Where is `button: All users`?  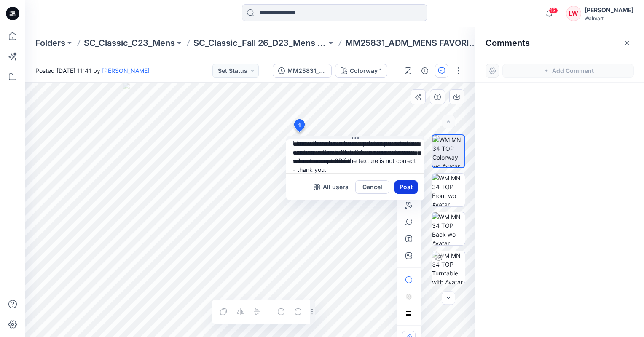 button: All users is located at coordinates (330, 187).